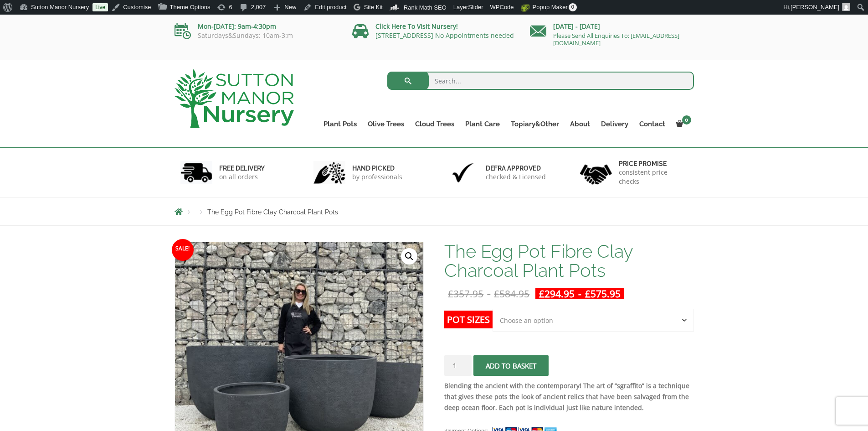 The image size is (868, 431). Describe the element at coordinates (196, 173) in the screenshot. I see `img: 1.jpg` at that location.